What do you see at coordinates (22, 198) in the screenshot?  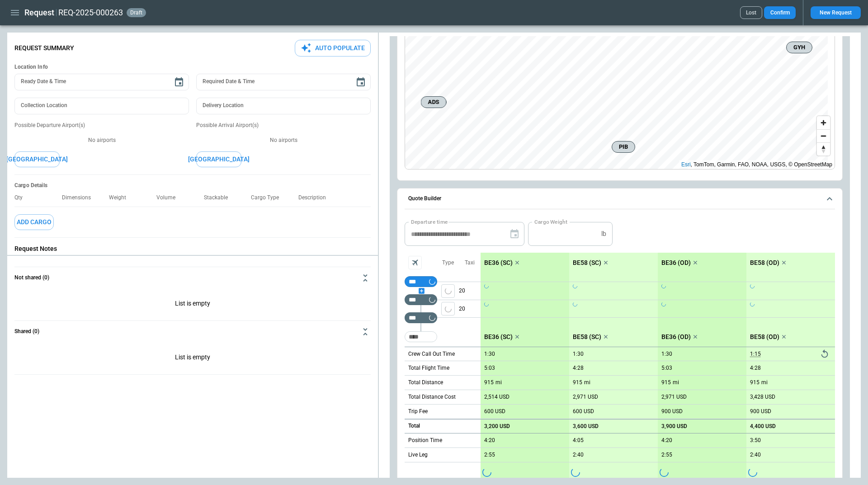 I see `p: Qty` at bounding box center [22, 198].